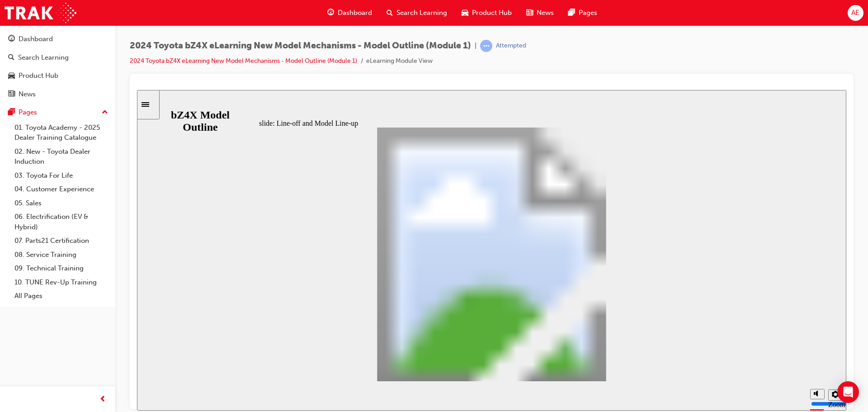  What do you see at coordinates (57, 112) in the screenshot?
I see `button: Pages` at bounding box center [57, 112].